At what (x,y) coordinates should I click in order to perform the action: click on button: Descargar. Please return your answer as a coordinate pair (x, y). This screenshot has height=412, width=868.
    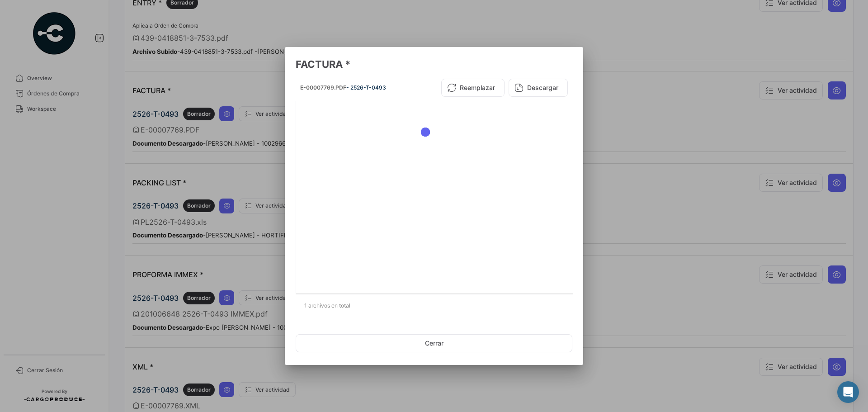
    Looking at the image, I should click on (538, 88).